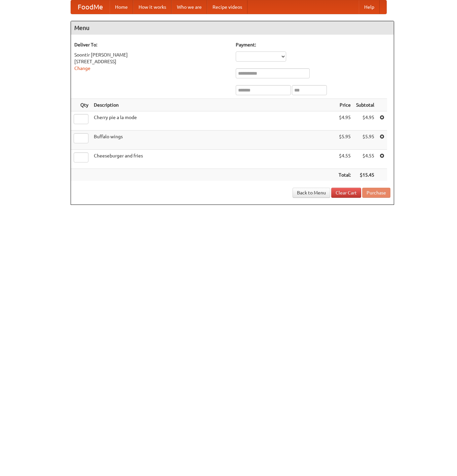  Describe the element at coordinates (214, 159) in the screenshot. I see `td: Cheeseburger and fries` at that location.